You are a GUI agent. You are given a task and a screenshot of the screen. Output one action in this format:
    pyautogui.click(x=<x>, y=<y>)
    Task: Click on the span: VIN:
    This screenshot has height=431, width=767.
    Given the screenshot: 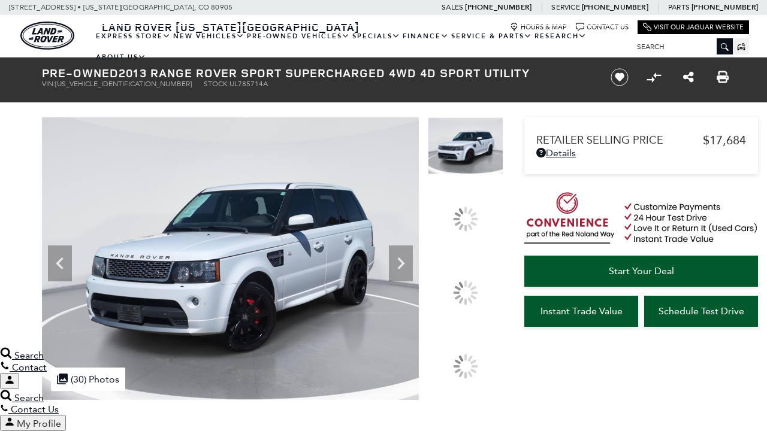 What is the action you would take?
    pyautogui.click(x=49, y=84)
    